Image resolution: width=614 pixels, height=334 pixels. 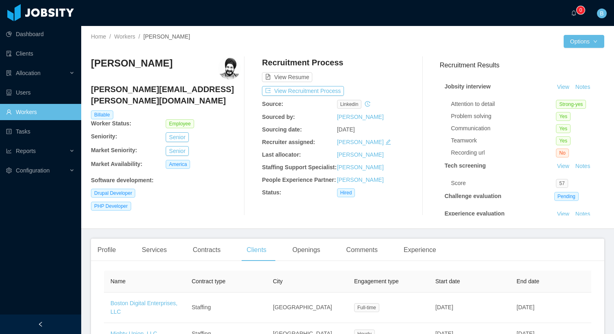 What do you see at coordinates (144, 307) in the screenshot?
I see `a: Boston Digital Enterprises, LLC` at bounding box center [144, 307].